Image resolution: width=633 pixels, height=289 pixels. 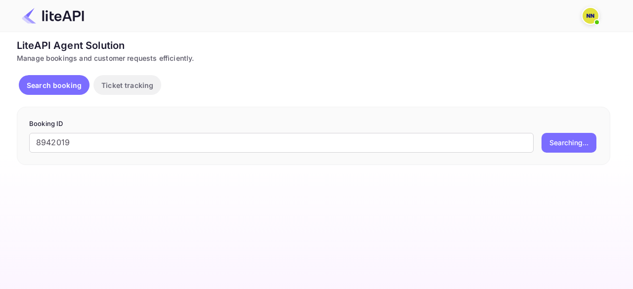 What do you see at coordinates (54, 85) in the screenshot?
I see `p: Search booking` at bounding box center [54, 85].